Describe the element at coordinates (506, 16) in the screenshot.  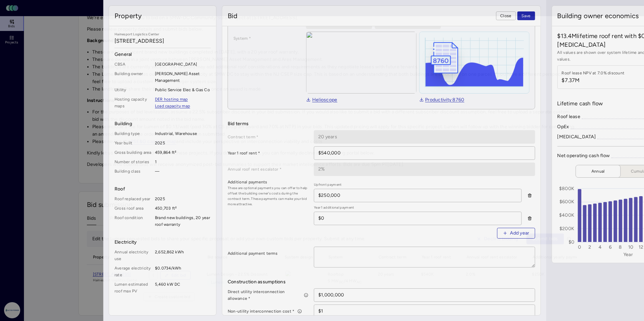
I see `span: Close` at that location.